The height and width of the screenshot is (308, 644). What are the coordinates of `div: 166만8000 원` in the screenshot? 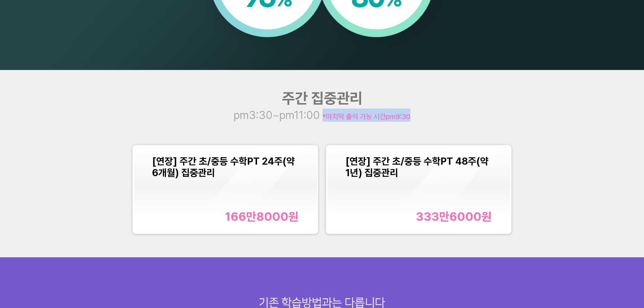 It's located at (261, 216).